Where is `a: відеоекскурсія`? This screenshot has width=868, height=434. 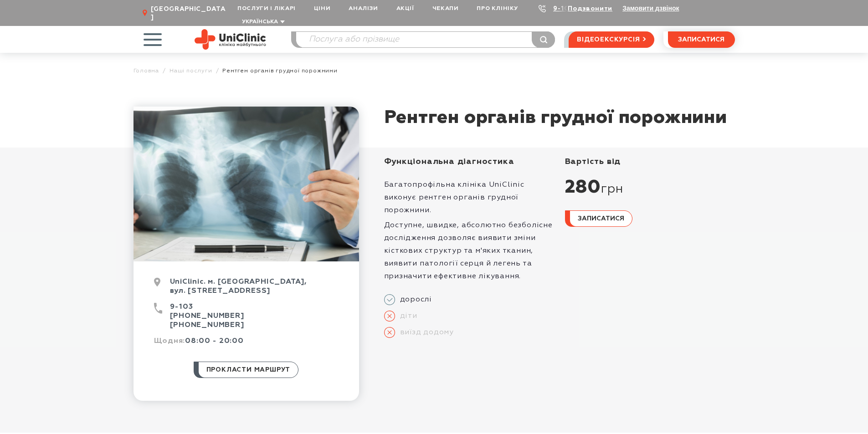
a: відеоекскурсія is located at coordinates (611, 40).